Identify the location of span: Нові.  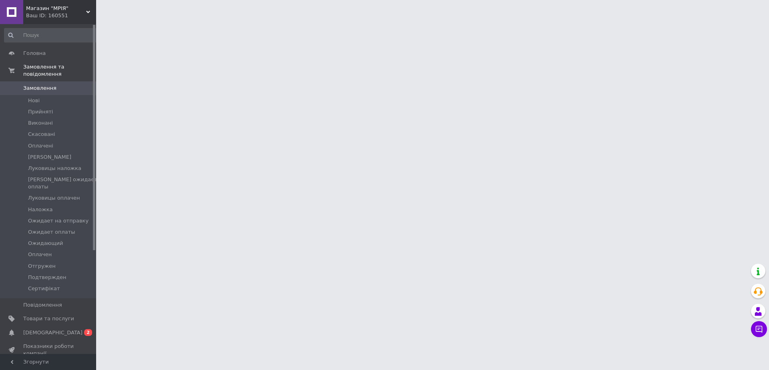
(34, 101).